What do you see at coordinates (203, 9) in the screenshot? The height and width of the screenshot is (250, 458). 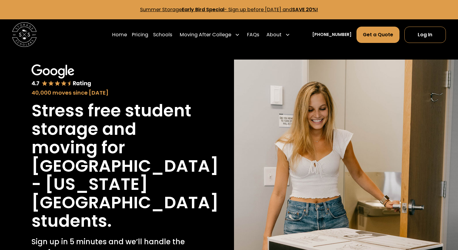 I see `strong: Early Bird Special` at bounding box center [203, 9].